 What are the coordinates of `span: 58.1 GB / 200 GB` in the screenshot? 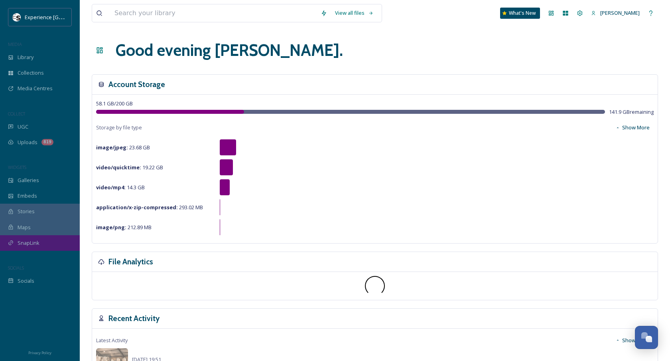 It's located at (114, 103).